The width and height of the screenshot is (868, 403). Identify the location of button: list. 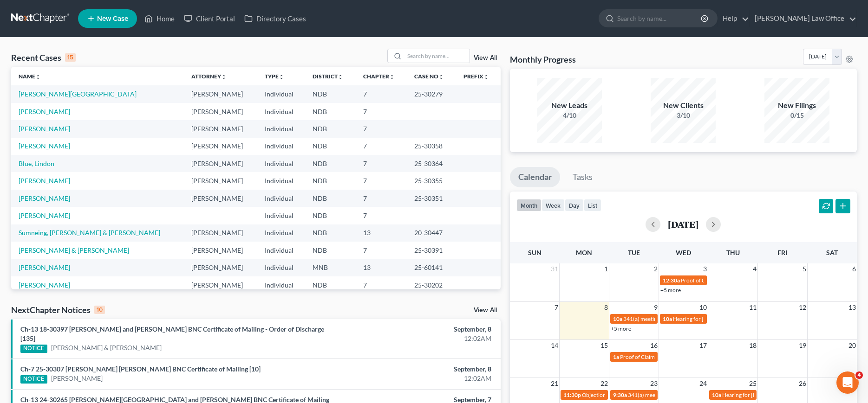
(592, 205).